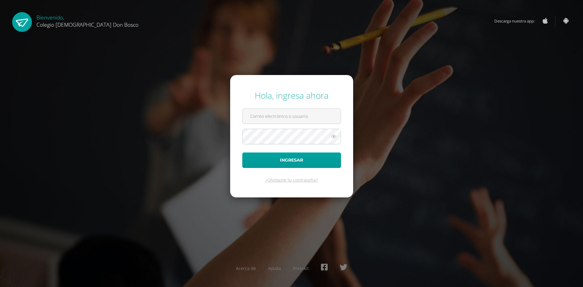 The width and height of the screenshot is (583, 287). Describe the element at coordinates (246, 268) in the screenshot. I see `a: Acerca de` at that location.